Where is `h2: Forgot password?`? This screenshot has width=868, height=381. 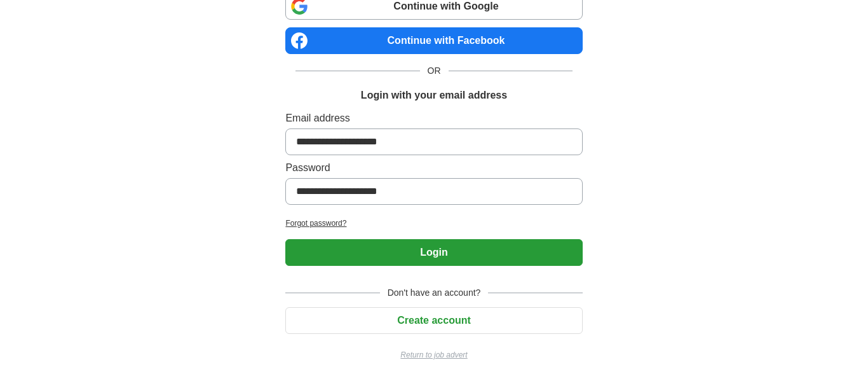 h2: Forgot password? is located at coordinates (434, 223).